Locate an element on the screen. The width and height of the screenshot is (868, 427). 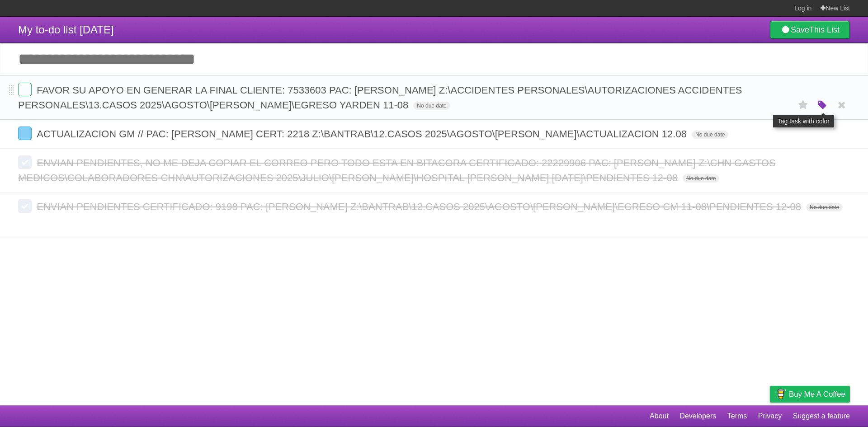
a: Developers is located at coordinates (697, 416).